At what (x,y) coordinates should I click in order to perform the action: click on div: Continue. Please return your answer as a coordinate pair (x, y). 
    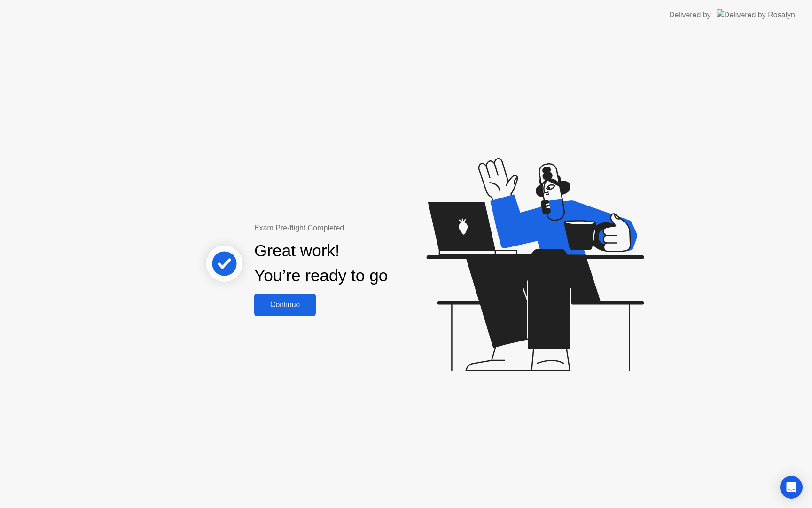
    Looking at the image, I should click on (285, 304).